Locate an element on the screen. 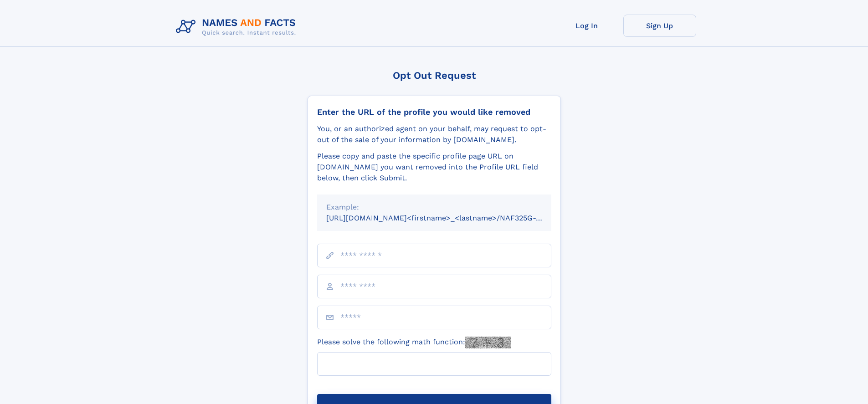  a: Log In is located at coordinates (587, 25).